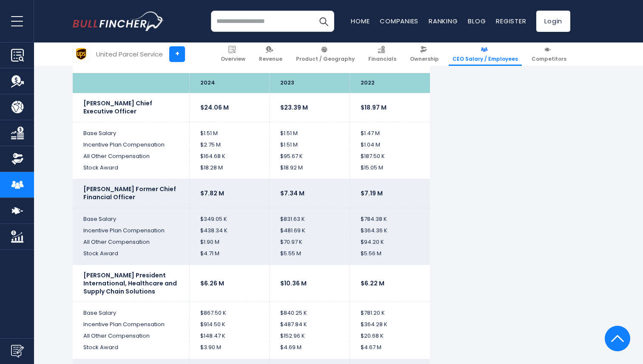 The image size is (643, 364). What do you see at coordinates (233, 54) in the screenshot?
I see `a: Overview` at bounding box center [233, 54].